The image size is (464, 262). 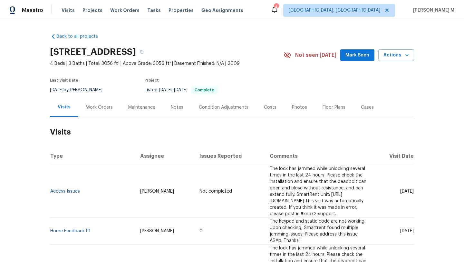 I want to click on span: Mark Seen, so click(x=357, y=55).